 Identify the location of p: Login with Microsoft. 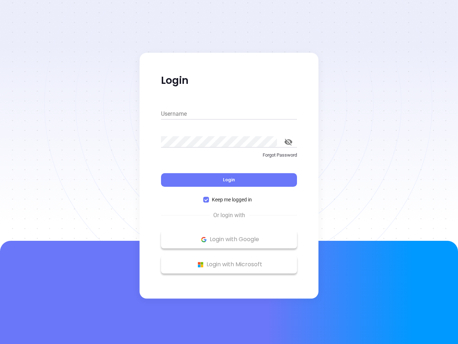
(229, 264).